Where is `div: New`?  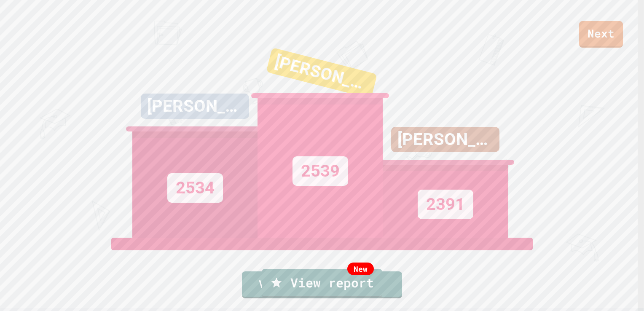 div: New is located at coordinates (360, 269).